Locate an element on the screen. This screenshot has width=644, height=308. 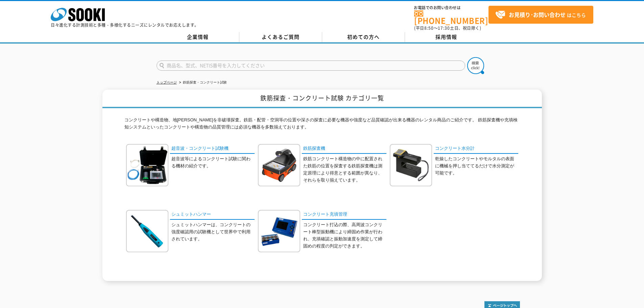
li: 鉄筋探査・コンクリート試験 is located at coordinates (202, 83).